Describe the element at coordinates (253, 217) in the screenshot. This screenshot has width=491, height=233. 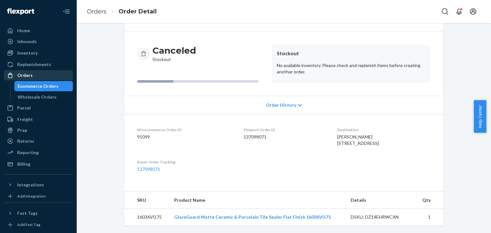
I see `a: GlazeGuard Matte Ceramic & Porcelain Tile Sealer Flat Finish 16036V0.75` at that location.